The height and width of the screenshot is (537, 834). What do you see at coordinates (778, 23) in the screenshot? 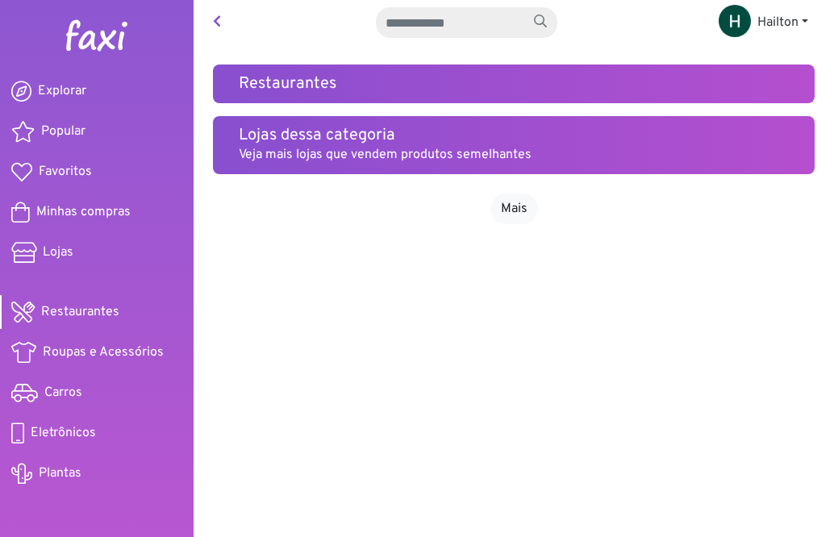
I see `span: Hailton` at bounding box center [778, 23].